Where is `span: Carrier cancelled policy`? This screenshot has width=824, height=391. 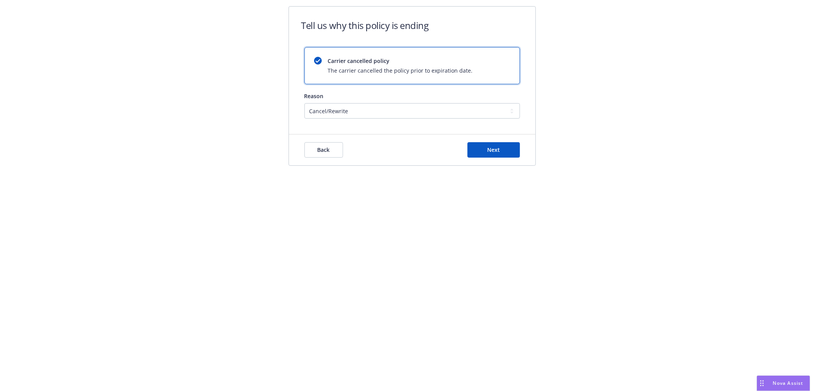
span: Carrier cancelled policy is located at coordinates (400, 61).